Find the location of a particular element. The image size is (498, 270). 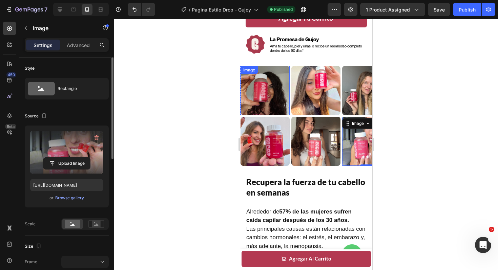

button: Publish is located at coordinates (467, 9).